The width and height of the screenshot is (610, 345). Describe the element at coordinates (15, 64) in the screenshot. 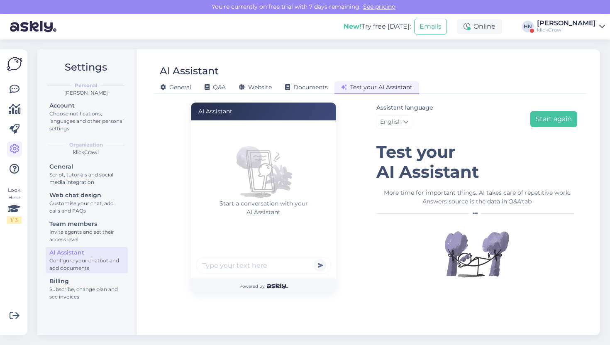

I see `img: Askly Logo` at that location.